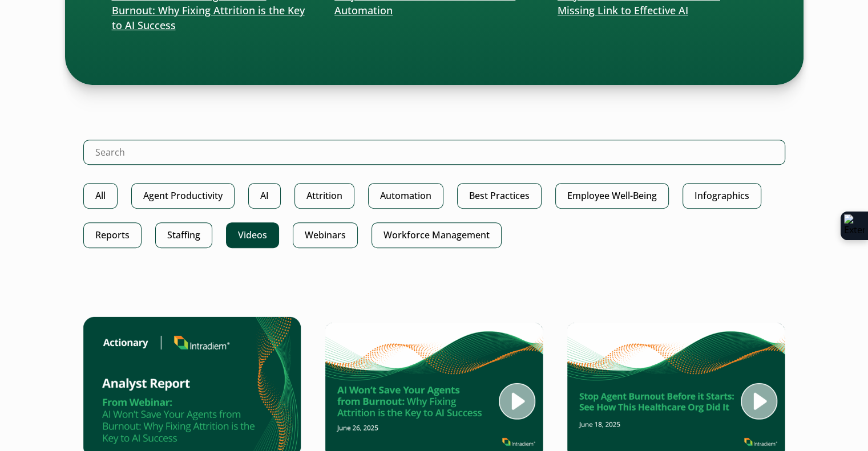 The width and height of the screenshot is (868, 451). I want to click on a: Automation, so click(406, 196).